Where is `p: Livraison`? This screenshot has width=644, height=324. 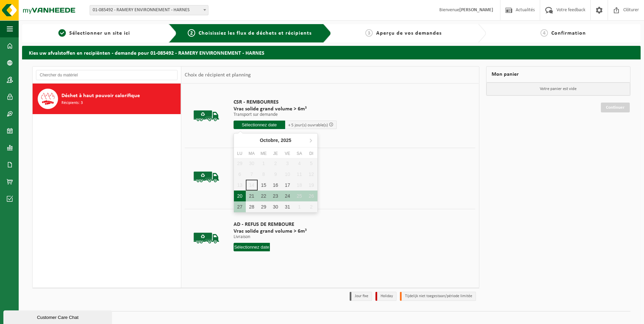 p: Livraison is located at coordinates (270, 237).